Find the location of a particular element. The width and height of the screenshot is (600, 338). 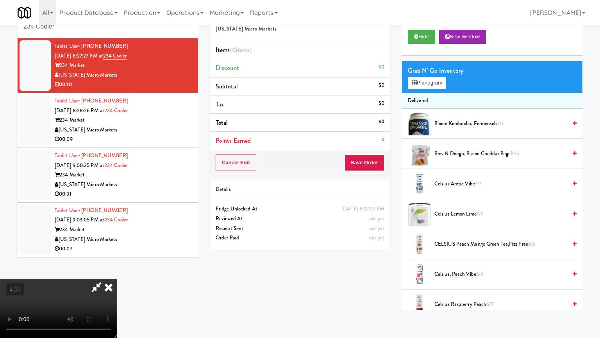

button: Hide is located at coordinates (422, 37).